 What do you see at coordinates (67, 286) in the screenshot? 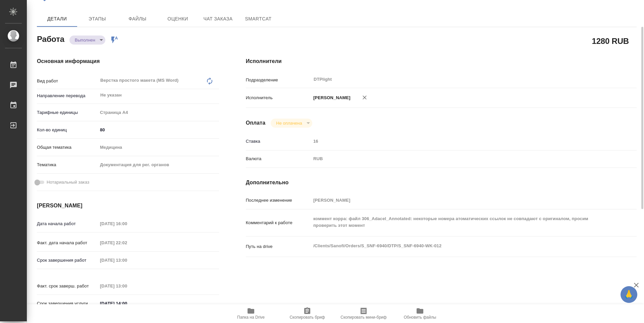
I see `p: Факт. срок заверш. работ` at bounding box center [67, 286].